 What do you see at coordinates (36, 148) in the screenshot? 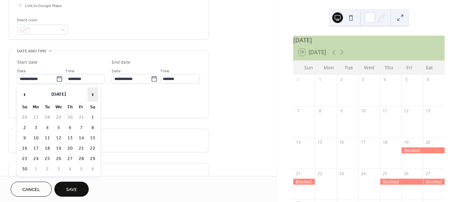
I see `td: 17` at bounding box center [36, 148].